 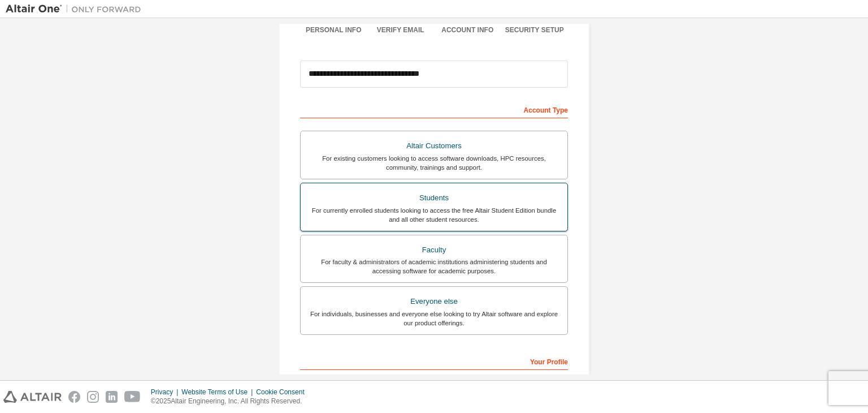 What do you see at coordinates (219, 392) in the screenshot?
I see `div: Website Terms of Use` at bounding box center [219, 392].